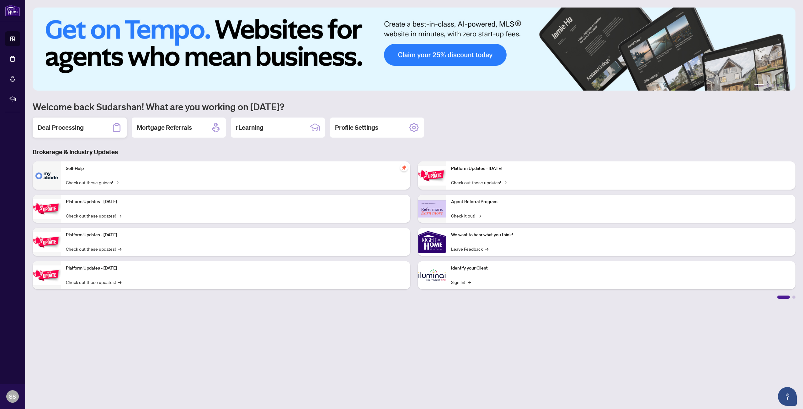 The height and width of the screenshot is (409, 803). I want to click on a: Check it out!→, so click(466, 216).